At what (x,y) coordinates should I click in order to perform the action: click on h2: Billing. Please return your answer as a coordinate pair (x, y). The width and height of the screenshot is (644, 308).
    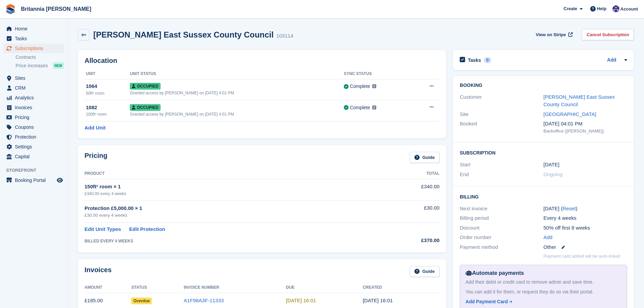
    Looking at the image, I should click on (544, 196).